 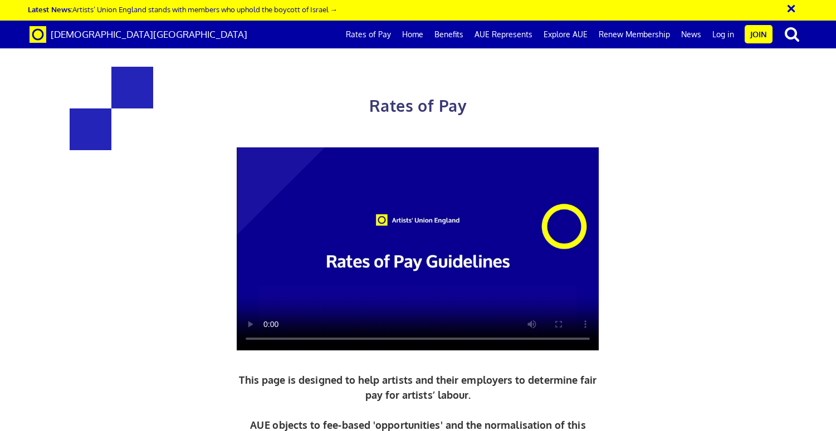 What do you see at coordinates (792, 34) in the screenshot?
I see `button: search` at bounding box center [792, 34].